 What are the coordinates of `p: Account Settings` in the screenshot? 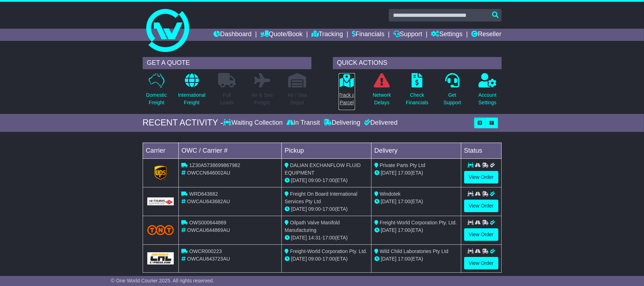 It's located at (488, 99).